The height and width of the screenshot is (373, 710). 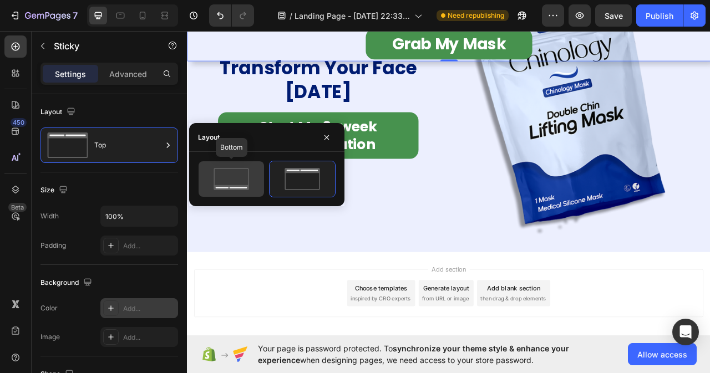 What do you see at coordinates (329, 332) in the screenshot?
I see `div: Generate layout` at bounding box center [329, 332].